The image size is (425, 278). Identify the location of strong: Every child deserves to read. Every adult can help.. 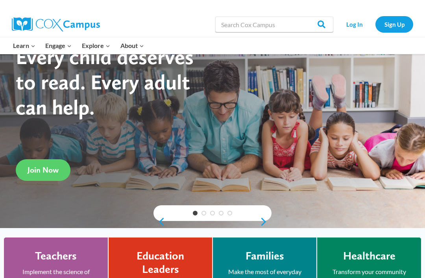
(105, 81).